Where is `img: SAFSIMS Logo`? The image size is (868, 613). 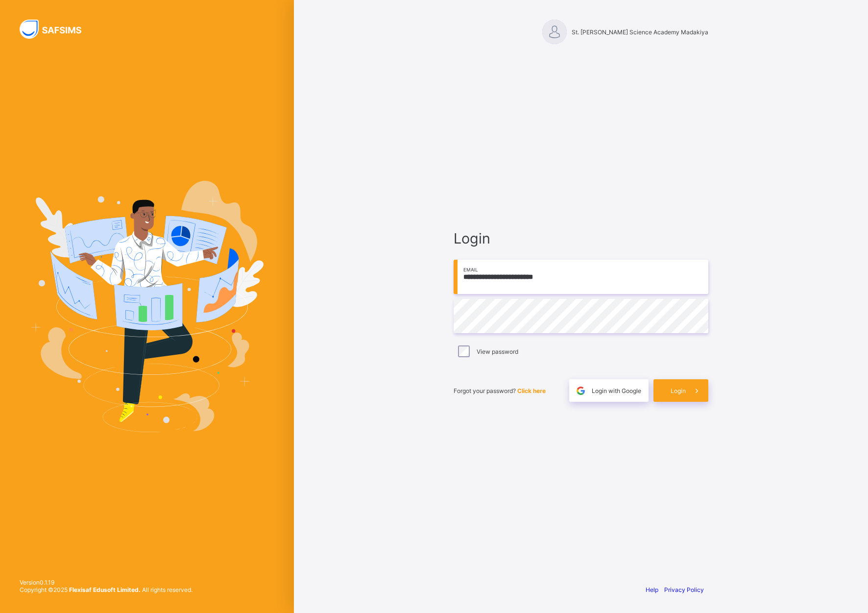 img: SAFSIMS Logo is located at coordinates (56, 29).